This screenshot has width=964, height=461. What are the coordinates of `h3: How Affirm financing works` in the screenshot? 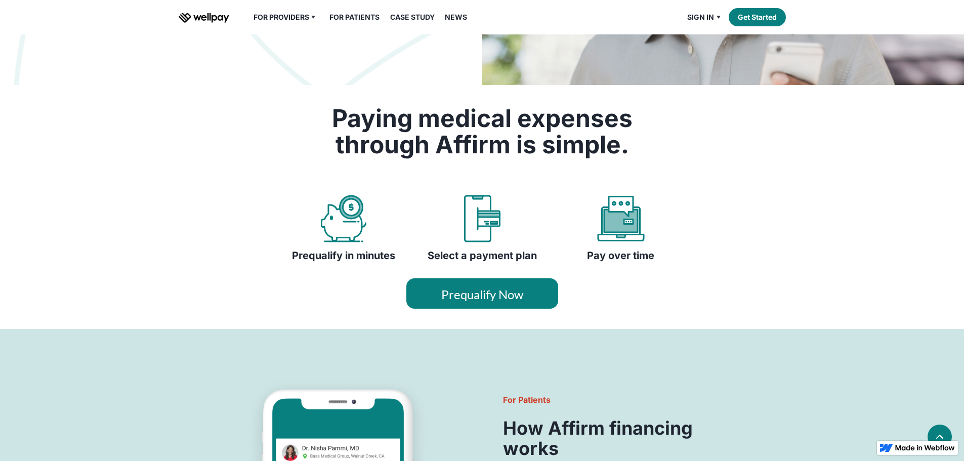 It's located at (625, 438).